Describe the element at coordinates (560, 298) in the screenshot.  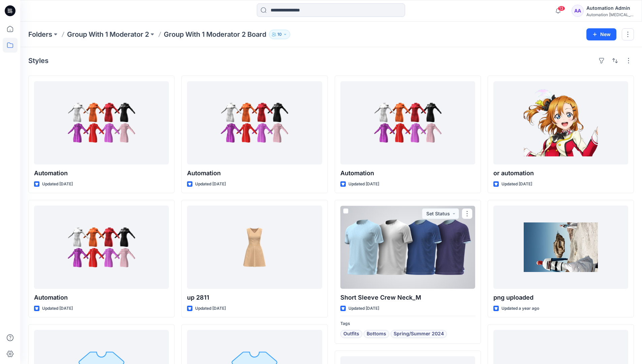
I see `p: png uploaded` at that location.